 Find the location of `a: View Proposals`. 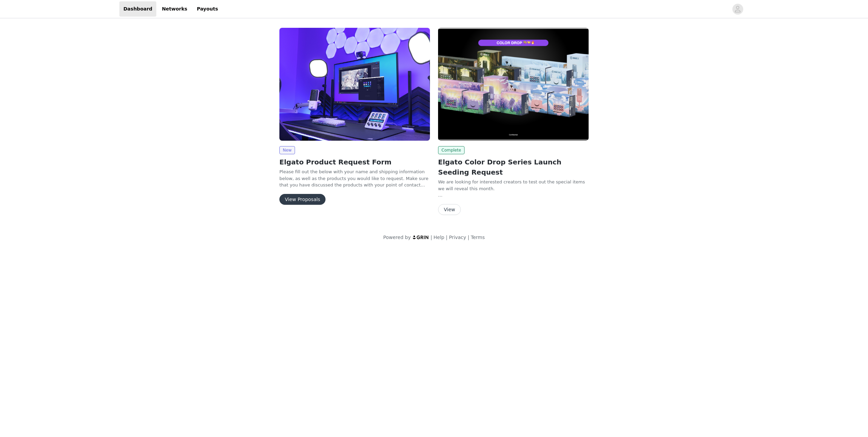

a: View Proposals is located at coordinates (302, 200).